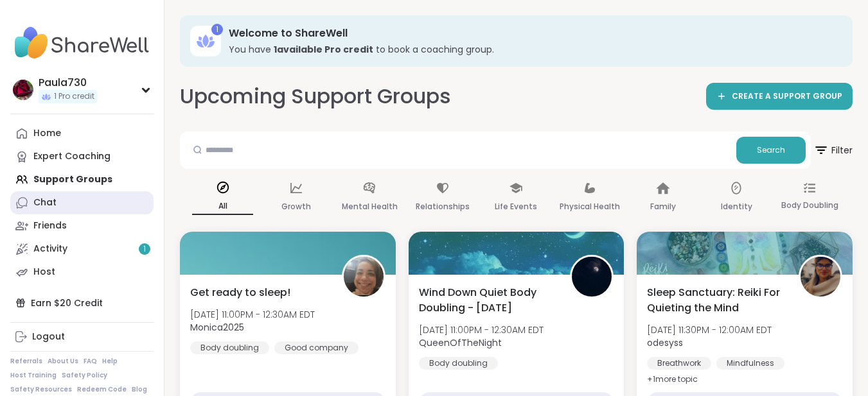 This screenshot has width=868, height=396. I want to click on span: 1, so click(144, 249).